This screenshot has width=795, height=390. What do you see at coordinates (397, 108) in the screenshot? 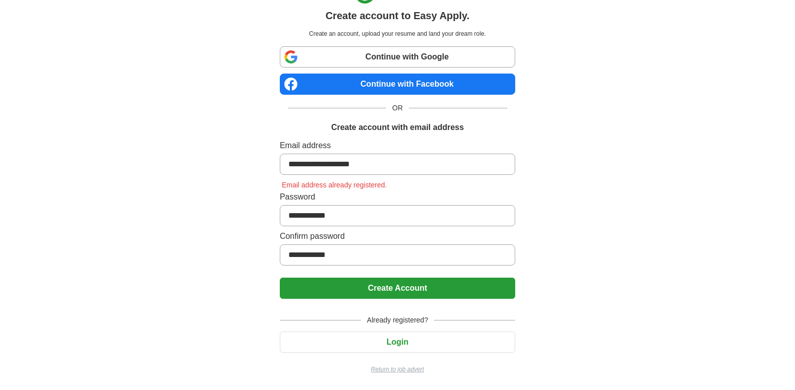
I see `span: OR` at bounding box center [397, 108].